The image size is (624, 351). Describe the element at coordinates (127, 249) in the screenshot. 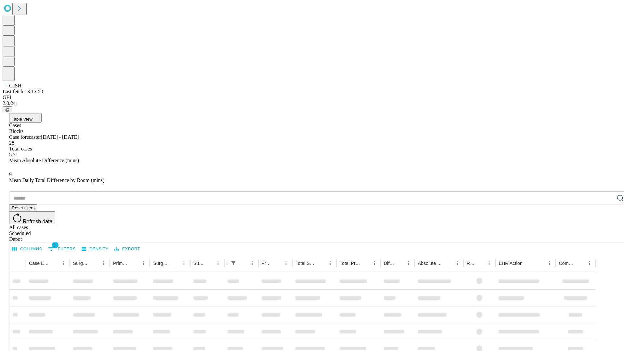

I see `button: Export` at that location.